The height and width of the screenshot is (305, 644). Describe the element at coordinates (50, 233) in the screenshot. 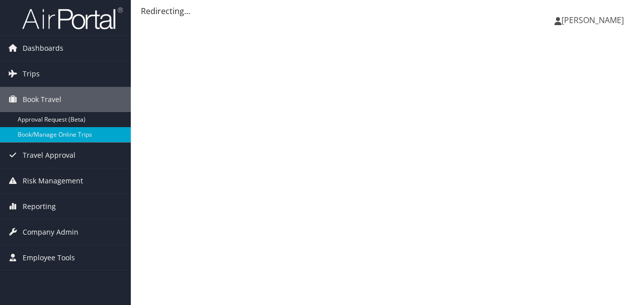

I see `span: Company Admin` at that location.